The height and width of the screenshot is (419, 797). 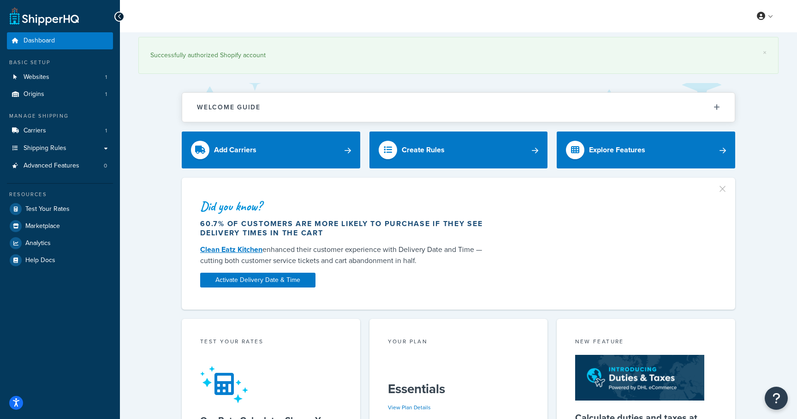 What do you see at coordinates (60, 243) in the screenshot?
I see `a: Analytics` at bounding box center [60, 243].